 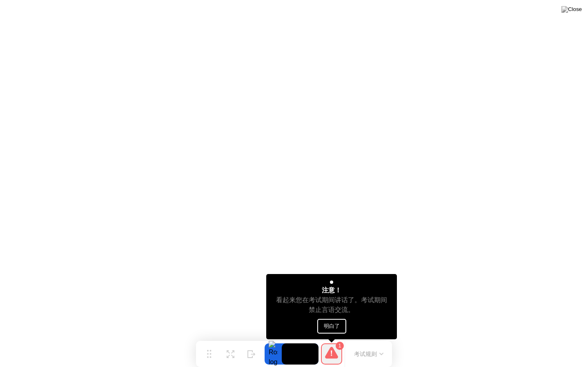 What do you see at coordinates (332, 305) in the screenshot?
I see `div: 看起来您在考试期间讲话了。考试期间禁止言语交流。` at bounding box center [332, 305].